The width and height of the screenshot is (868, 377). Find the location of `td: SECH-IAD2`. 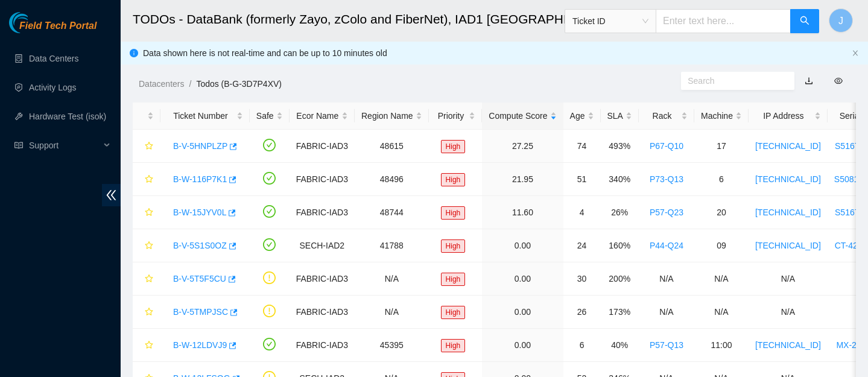

td: SECH-IAD2 is located at coordinates (322, 246).